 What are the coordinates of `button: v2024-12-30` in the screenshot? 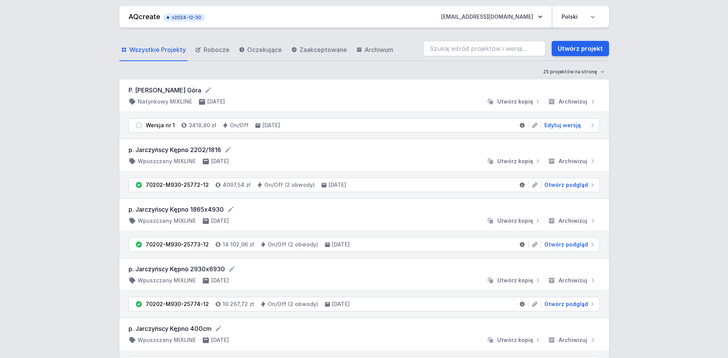 It's located at (184, 17).